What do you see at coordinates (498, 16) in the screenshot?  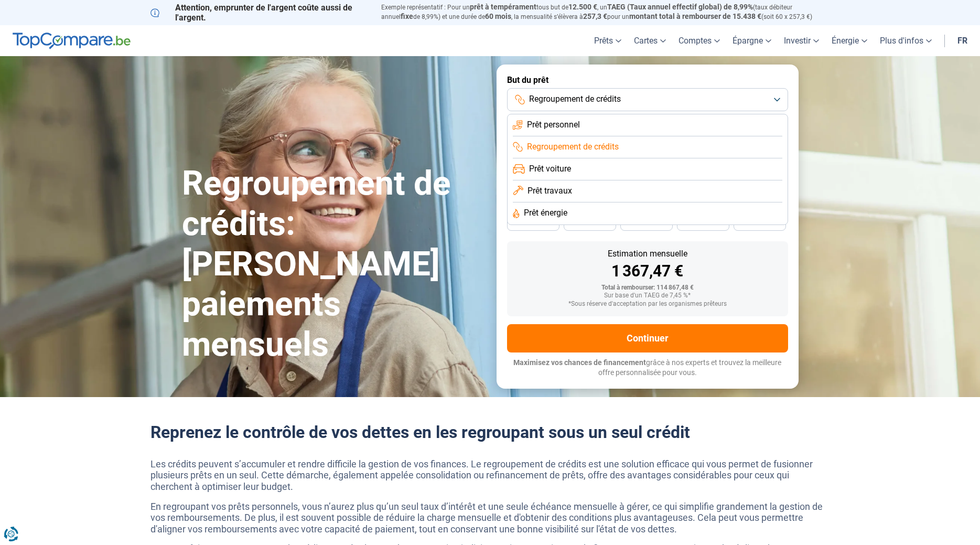 I see `span: 60 mois` at bounding box center [498, 16].